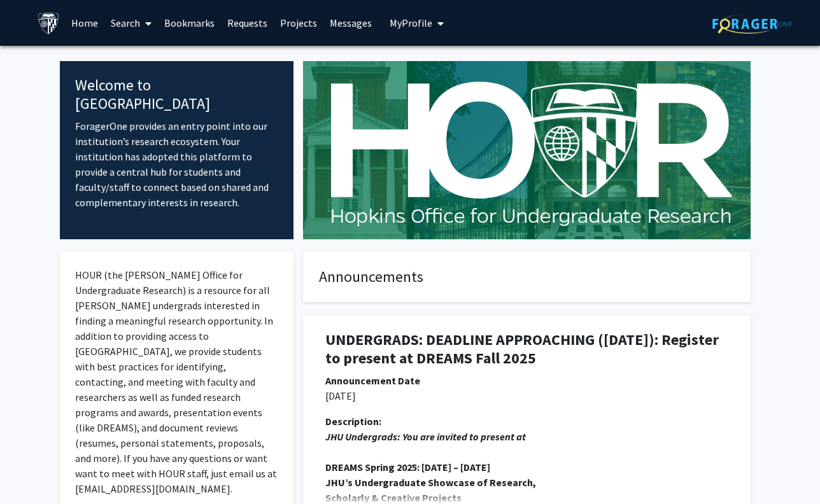 This screenshot has width=820, height=504. What do you see at coordinates (131, 23) in the screenshot?
I see `a: Search` at bounding box center [131, 23].